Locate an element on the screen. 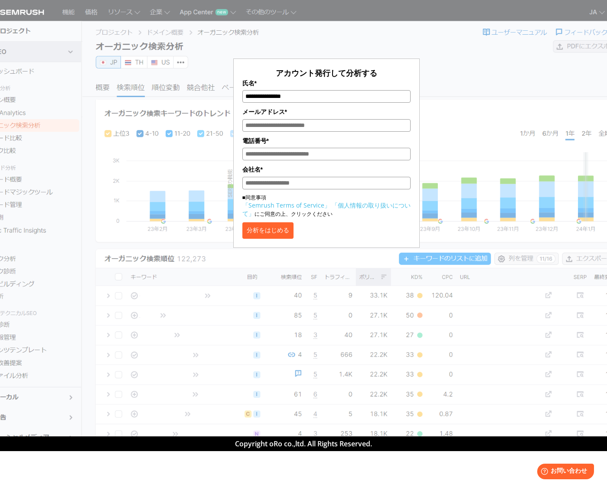 This screenshot has height=494, width=607. label: メールアドレス* is located at coordinates (326, 112).